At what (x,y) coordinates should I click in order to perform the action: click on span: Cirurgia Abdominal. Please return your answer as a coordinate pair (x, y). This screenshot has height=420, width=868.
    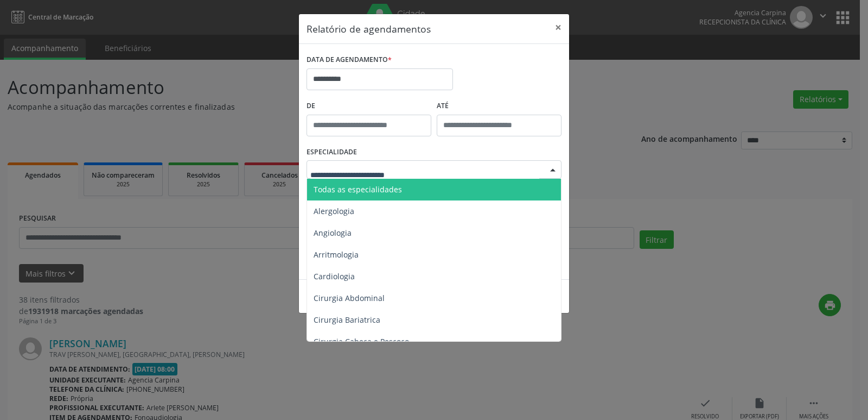
    Looking at the image, I should click on (349, 298).